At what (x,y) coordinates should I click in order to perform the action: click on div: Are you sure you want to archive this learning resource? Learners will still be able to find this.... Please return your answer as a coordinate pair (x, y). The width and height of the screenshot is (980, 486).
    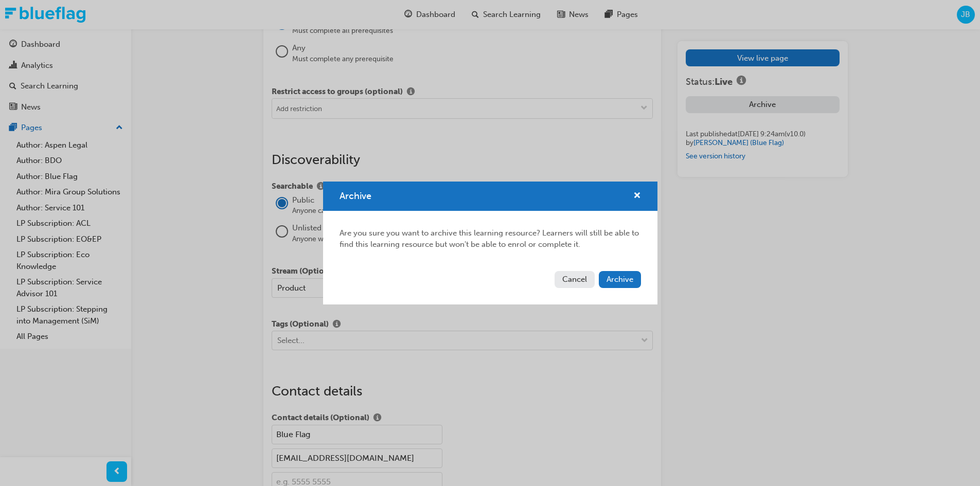
    Looking at the image, I should click on (490, 239).